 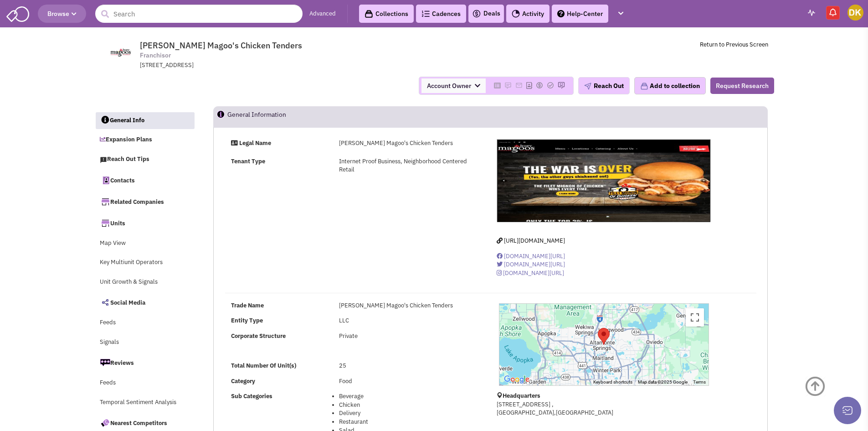 What do you see at coordinates (146, 121) in the screenshot?
I see `a: General Info` at bounding box center [146, 121].